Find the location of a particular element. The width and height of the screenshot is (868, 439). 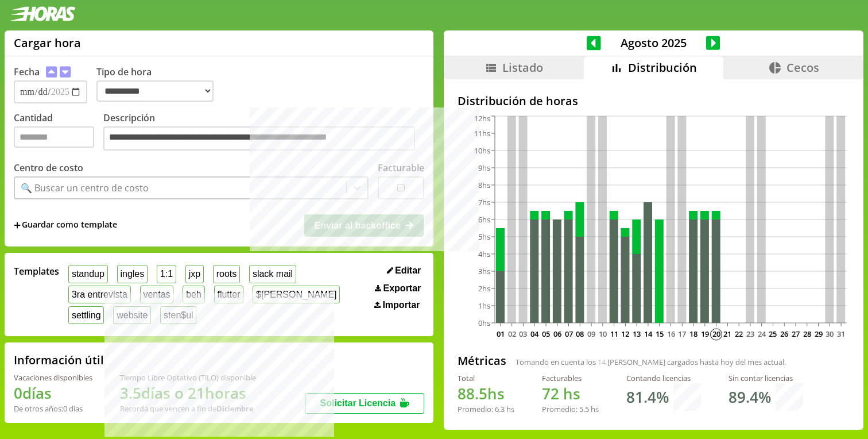

button: roots is located at coordinates (226, 274).